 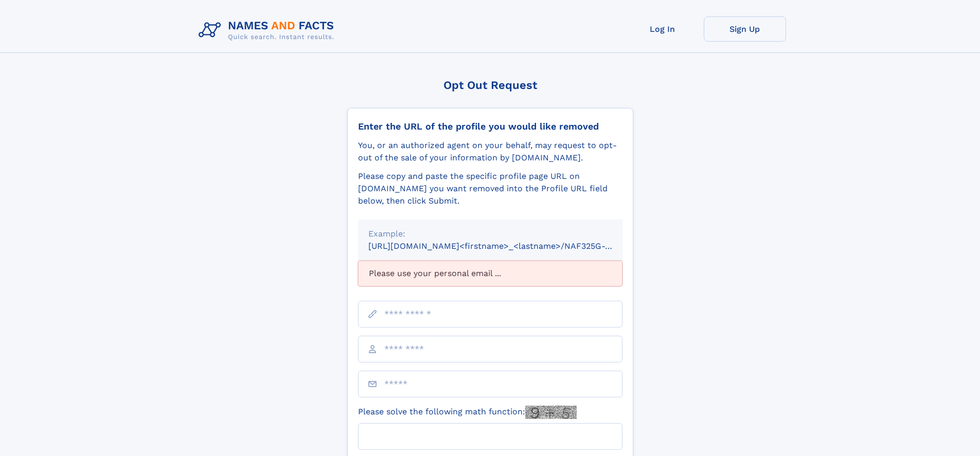 I want to click on a: Log In, so click(x=662, y=29).